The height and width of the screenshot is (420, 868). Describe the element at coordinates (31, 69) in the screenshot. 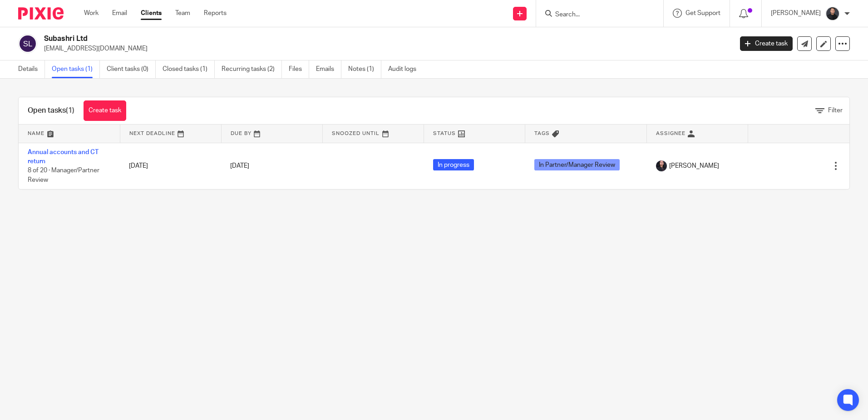

I see `a: Details` at that location.